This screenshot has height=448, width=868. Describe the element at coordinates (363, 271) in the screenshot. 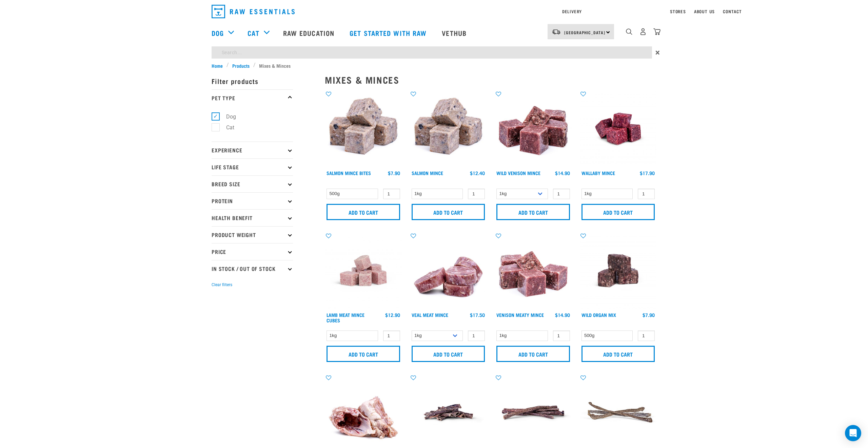

I see `img: Lamb Meat Mince` at that location.